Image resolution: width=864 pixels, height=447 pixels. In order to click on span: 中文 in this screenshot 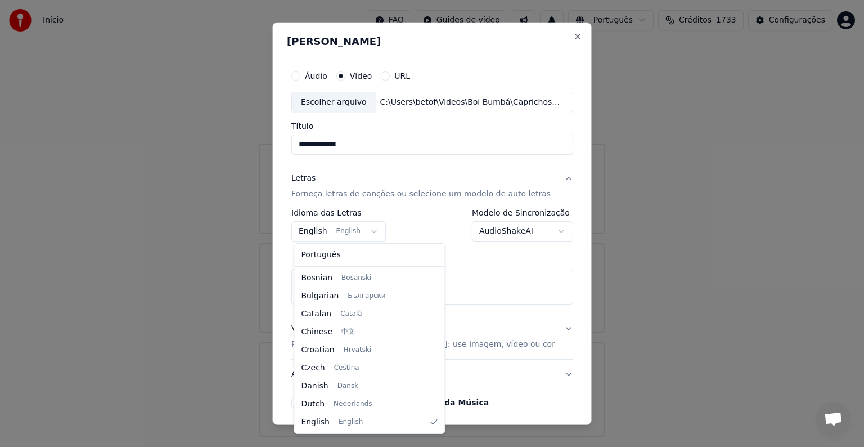, I will do `click(348, 332)`.